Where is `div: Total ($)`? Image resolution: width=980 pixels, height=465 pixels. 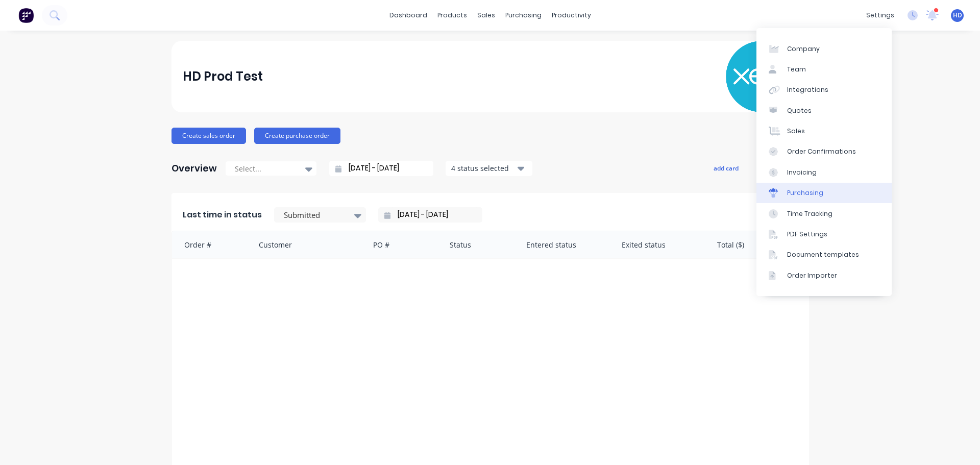 div: Total ($) is located at coordinates (758, 244).